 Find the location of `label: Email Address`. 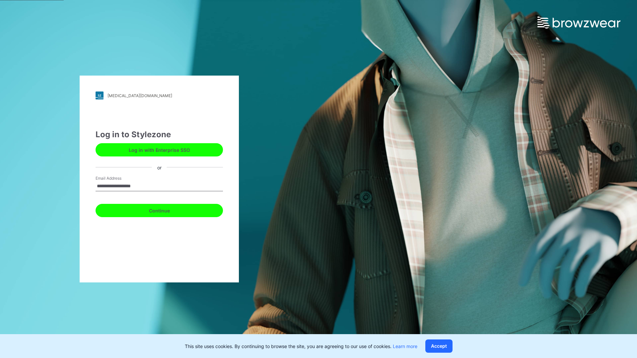

label: Email Address is located at coordinates (119, 178).